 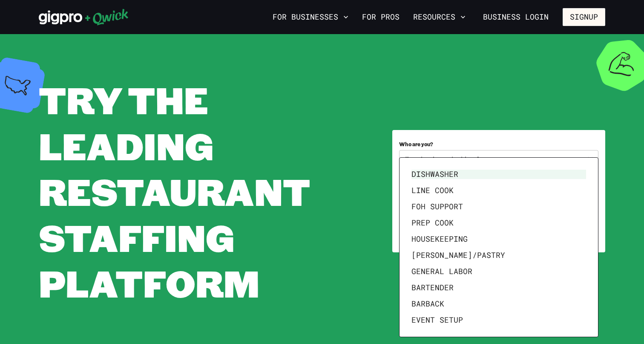 What do you see at coordinates (499, 174) in the screenshot?
I see `li: Dishwasher` at bounding box center [499, 174].